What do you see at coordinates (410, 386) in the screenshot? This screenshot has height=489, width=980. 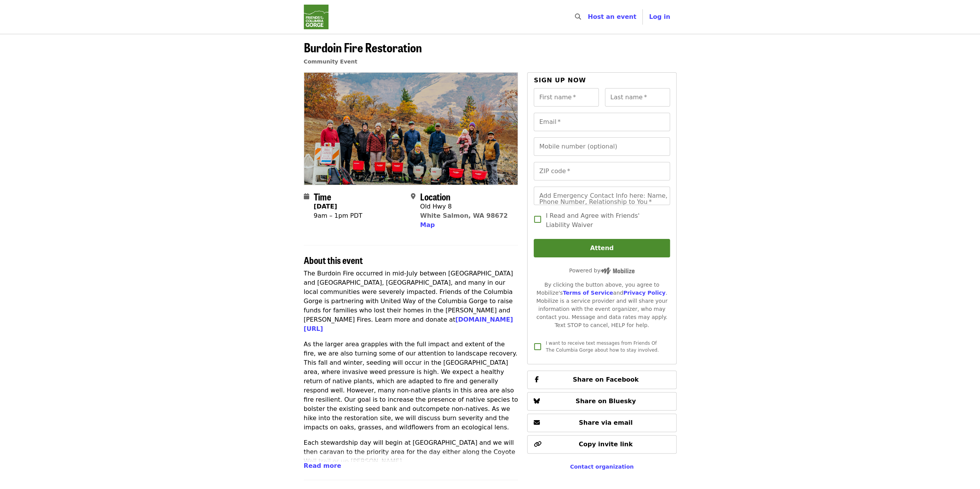 I see `p: As the larger area grapples with the full impact and extent of the fire, we are also turning some...` at bounding box center [410, 386].